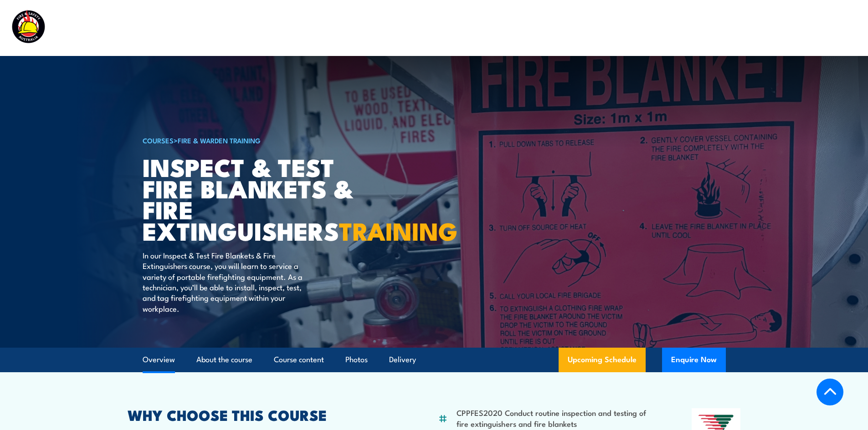 The image size is (868, 430). What do you see at coordinates (224, 359) in the screenshot?
I see `a: About the course` at bounding box center [224, 359].